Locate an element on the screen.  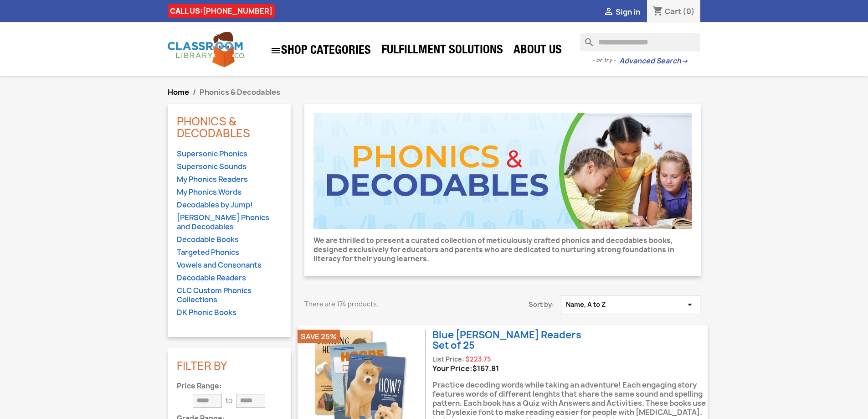
p: There are 174 products. is located at coordinates (383, 304).